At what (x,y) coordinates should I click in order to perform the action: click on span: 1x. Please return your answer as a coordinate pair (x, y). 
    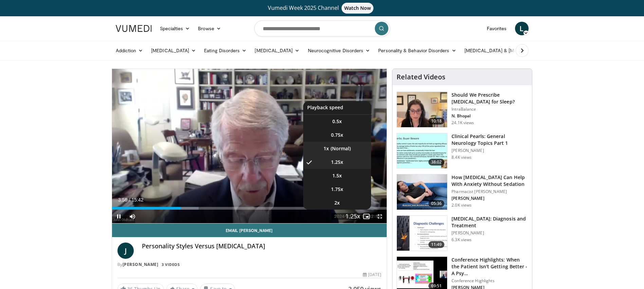
    Looking at the image, I should click on (326, 149).